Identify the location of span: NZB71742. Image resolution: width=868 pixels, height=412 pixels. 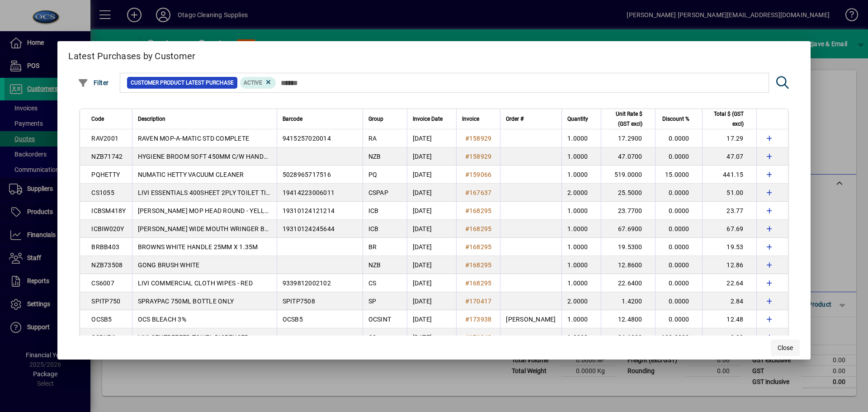
(107, 157).